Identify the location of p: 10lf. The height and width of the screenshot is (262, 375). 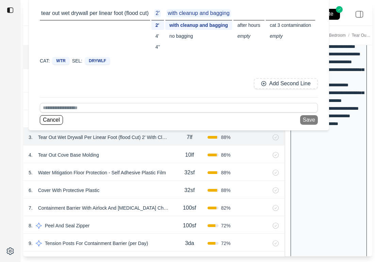
(190, 155).